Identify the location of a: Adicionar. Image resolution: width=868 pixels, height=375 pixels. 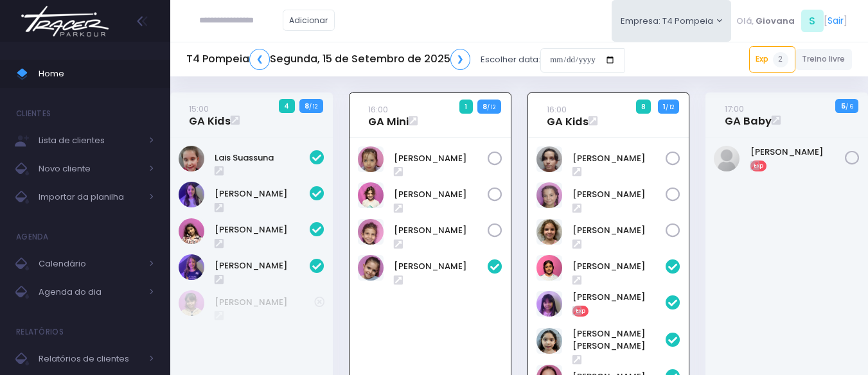
(309, 19).